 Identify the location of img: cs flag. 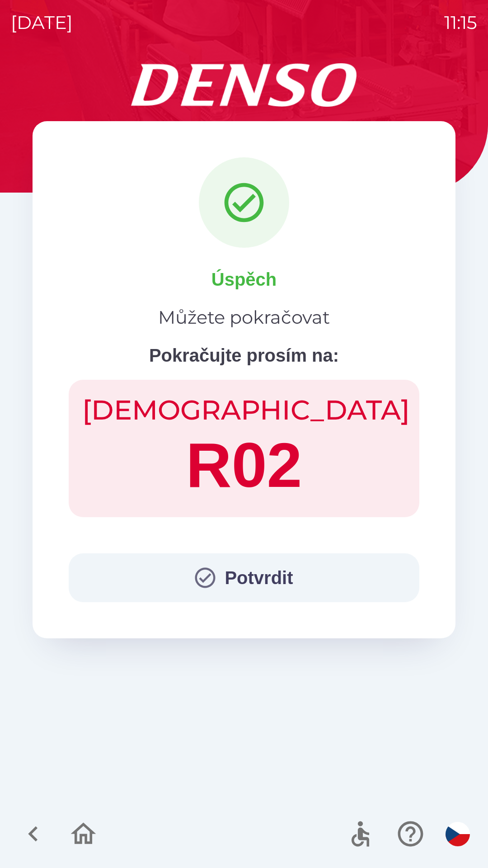
(458, 834).